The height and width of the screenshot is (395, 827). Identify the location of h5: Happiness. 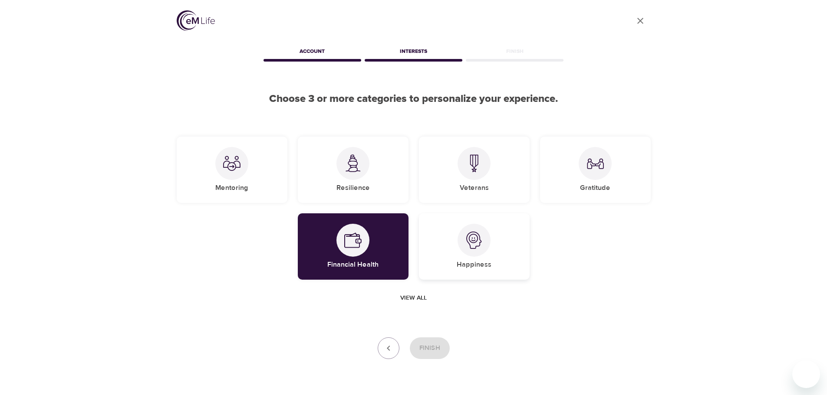
(474, 265).